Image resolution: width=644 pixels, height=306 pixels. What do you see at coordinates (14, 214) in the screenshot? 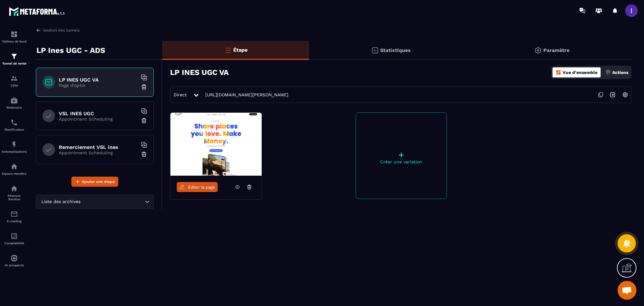
I see `img: email` at bounding box center [14, 214].